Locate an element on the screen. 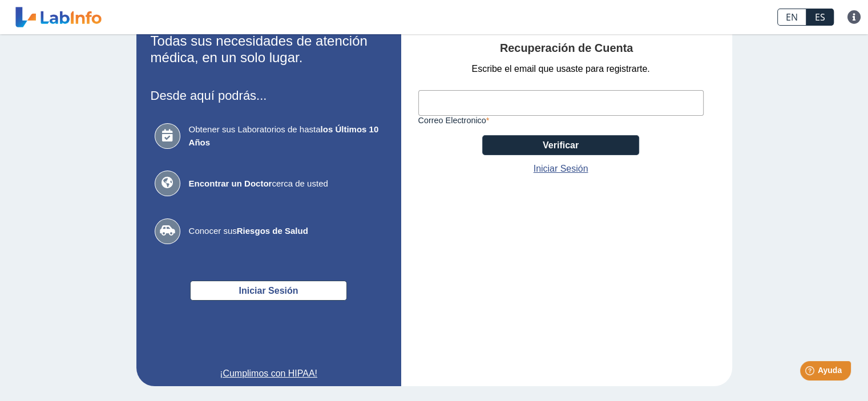 This screenshot has width=868, height=401. a: ES is located at coordinates (820, 17).